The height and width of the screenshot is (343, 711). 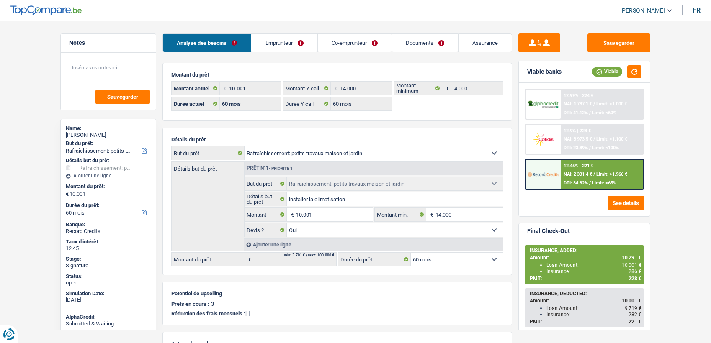 What do you see at coordinates (400, 215) in the screenshot?
I see `label: Montant min.` at bounding box center [400, 215].